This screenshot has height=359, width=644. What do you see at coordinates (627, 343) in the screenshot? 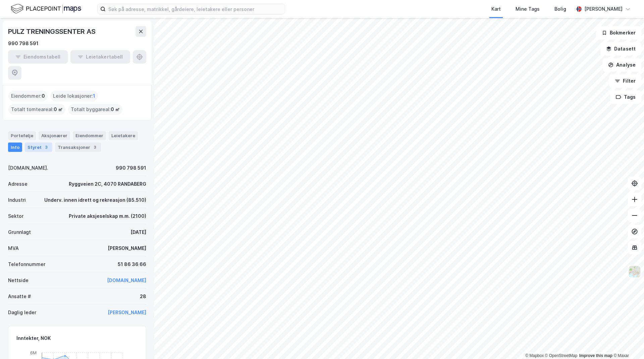
I see `div: Kontrollprogram for chat` at bounding box center [627, 343].